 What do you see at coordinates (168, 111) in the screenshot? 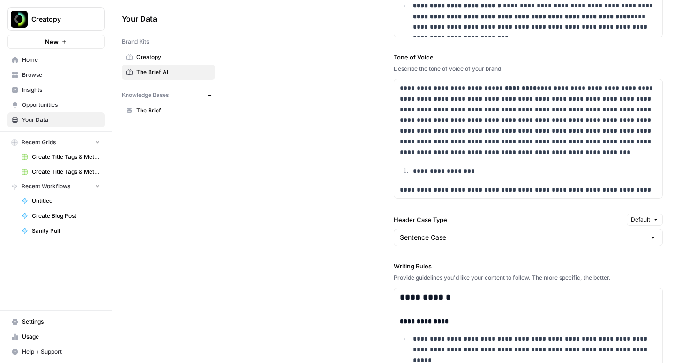
I see `a: The Brief` at bounding box center [168, 111].